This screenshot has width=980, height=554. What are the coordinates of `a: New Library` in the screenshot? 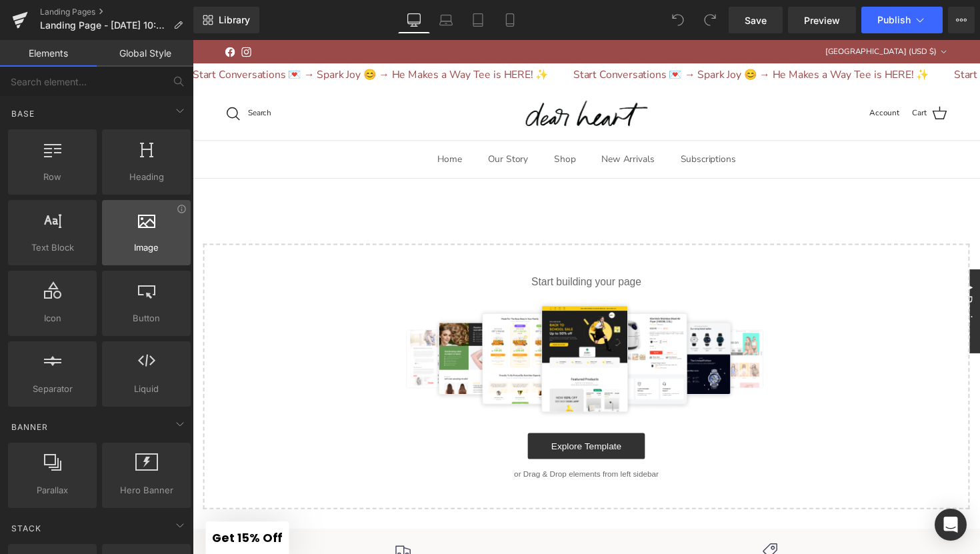 It's located at (226, 20).